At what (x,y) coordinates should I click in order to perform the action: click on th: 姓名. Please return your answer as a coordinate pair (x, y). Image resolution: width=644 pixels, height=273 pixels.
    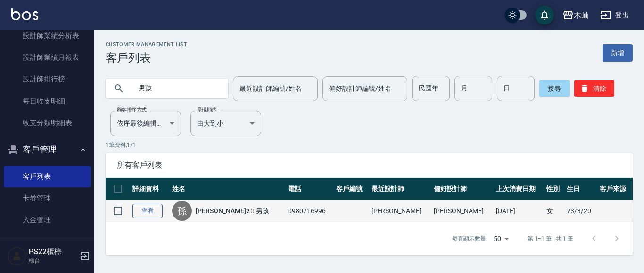
    Looking at the image, I should click on (227, 189).